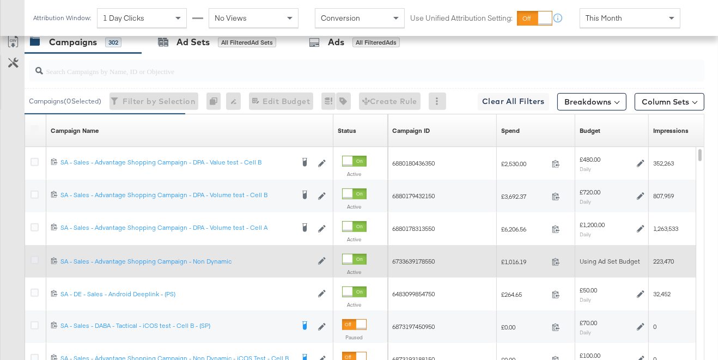 This screenshot has width=718, height=360. I want to click on span: 352,263, so click(664, 163).